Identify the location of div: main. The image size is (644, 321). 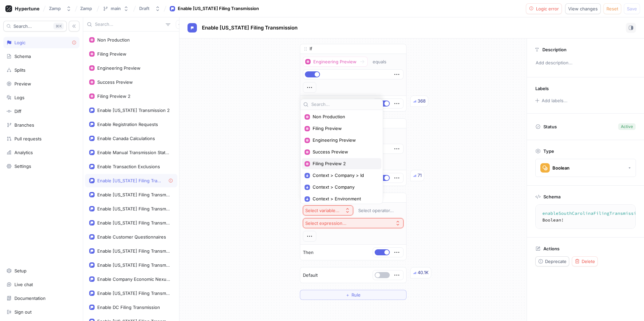
(116, 8).